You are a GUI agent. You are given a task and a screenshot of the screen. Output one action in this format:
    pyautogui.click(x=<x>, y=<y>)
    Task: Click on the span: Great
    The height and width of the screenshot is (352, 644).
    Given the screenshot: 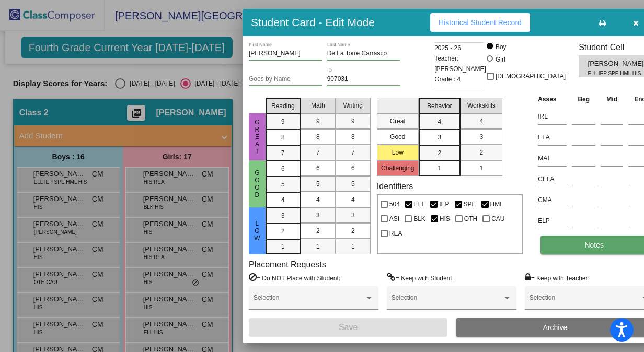 What is the action you would take?
    pyautogui.click(x=257, y=137)
    